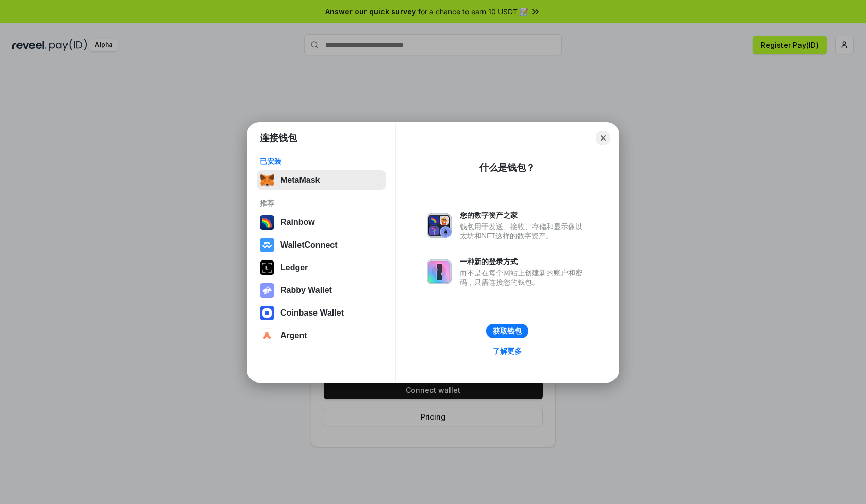  I want to click on button: Argent, so click(321, 336).